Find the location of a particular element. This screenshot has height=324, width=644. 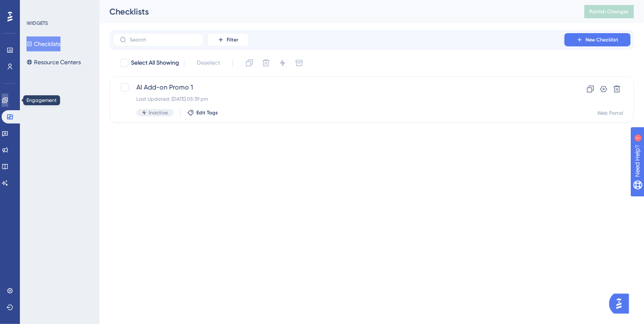

img: launcher-image-alternative-text is located at coordinates (10, 13).